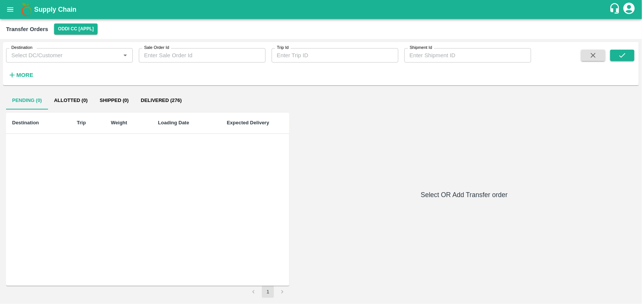 Image resolution: width=642 pixels, height=304 pixels. Describe the element at coordinates (76, 29) in the screenshot. I see `button: Select DC` at that location.